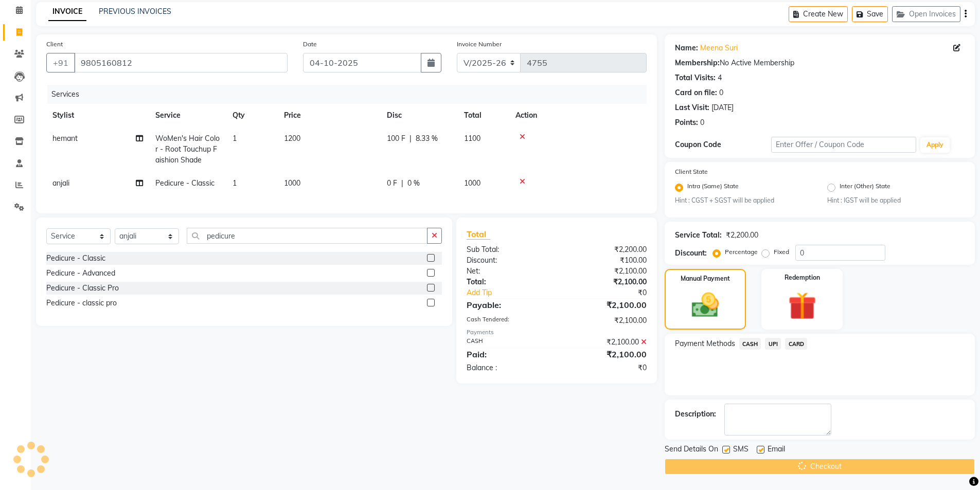 The width and height of the screenshot is (980, 490). I want to click on a: INVOICE, so click(68, 11).